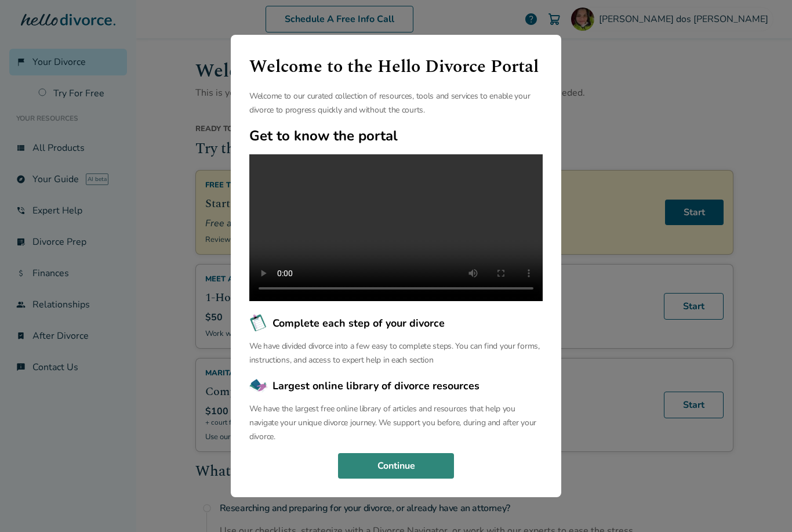 This screenshot has width=792, height=532. What do you see at coordinates (396, 103) in the screenshot?
I see `p: Welcome to our curated collection of resources, tools and services to enable your divorce to prog...` at bounding box center [396, 103].